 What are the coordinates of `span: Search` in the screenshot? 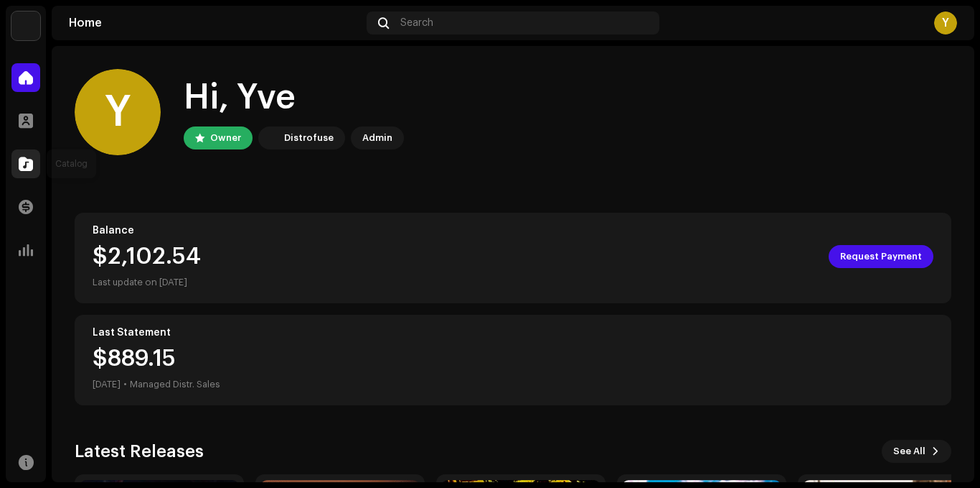 It's located at (417, 23).